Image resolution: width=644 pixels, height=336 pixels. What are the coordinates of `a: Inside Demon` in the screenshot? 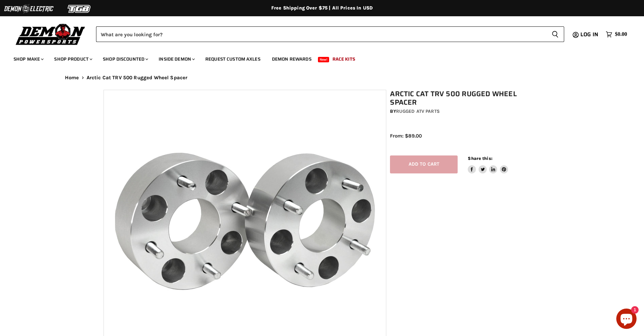 It's located at (176, 59).